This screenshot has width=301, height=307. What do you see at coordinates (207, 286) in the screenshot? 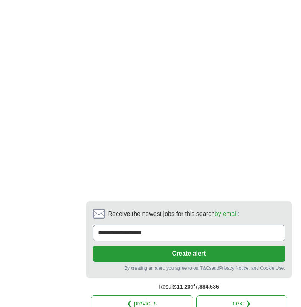
I see `span: 7,884,536` at bounding box center [207, 286].